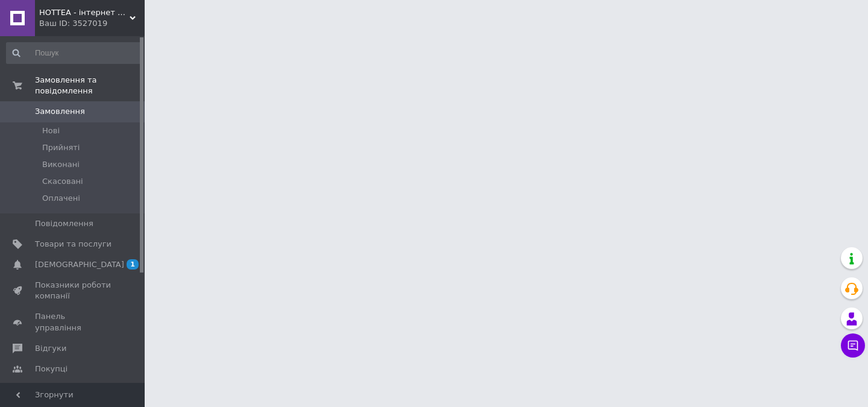  What do you see at coordinates (73, 291) in the screenshot?
I see `span: Показники роботи компанії` at bounding box center [73, 291].